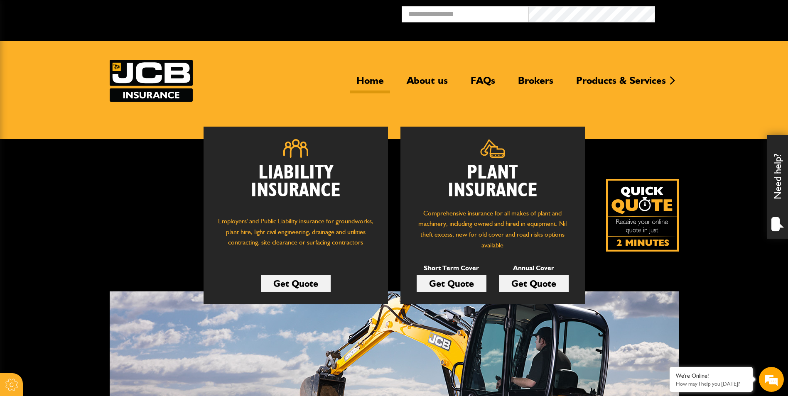 The image size is (788, 396). What do you see at coordinates (151, 81) in the screenshot?
I see `a: JCB Insurance Services` at bounding box center [151, 81].